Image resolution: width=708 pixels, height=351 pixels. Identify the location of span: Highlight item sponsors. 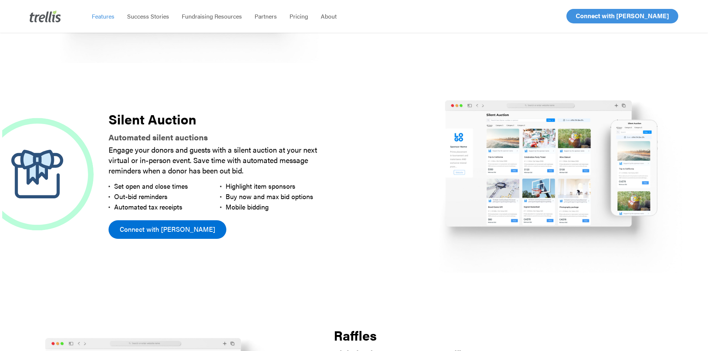
(261, 186).